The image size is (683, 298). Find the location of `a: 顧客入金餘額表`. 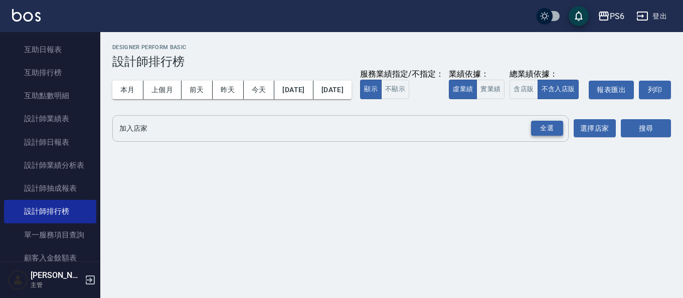

a: 顧客入金餘額表 is located at coordinates (50, 258).